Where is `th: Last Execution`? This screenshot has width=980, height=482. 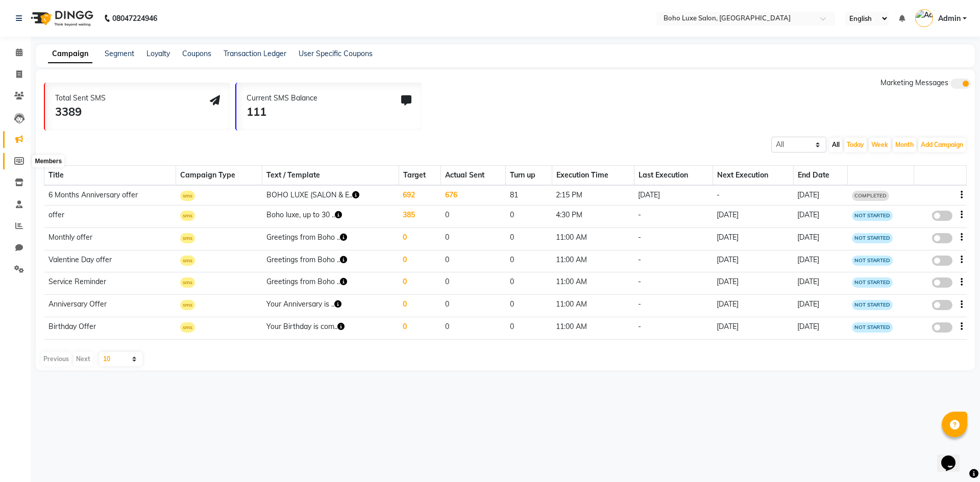 th: Last Execution is located at coordinates (673, 175).